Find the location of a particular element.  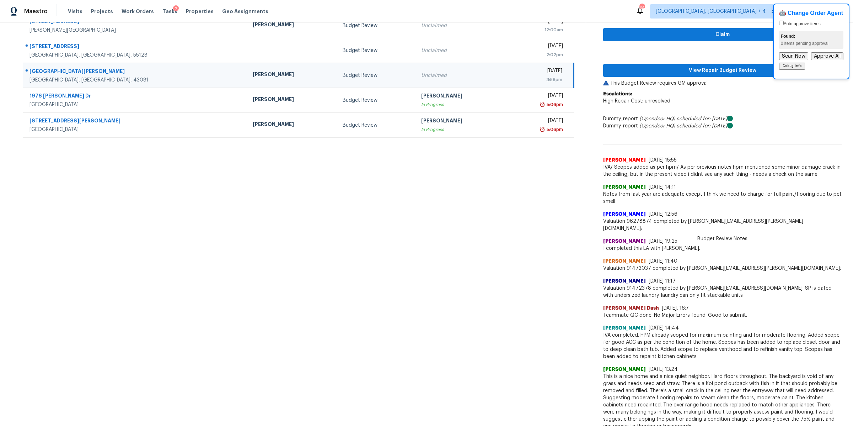

div: 12:00am is located at coordinates (537, 30).